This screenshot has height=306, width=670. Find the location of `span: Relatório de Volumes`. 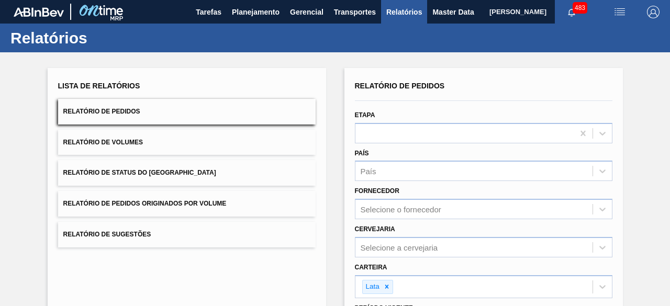

span: Relatório de Volumes is located at coordinates (103, 142).